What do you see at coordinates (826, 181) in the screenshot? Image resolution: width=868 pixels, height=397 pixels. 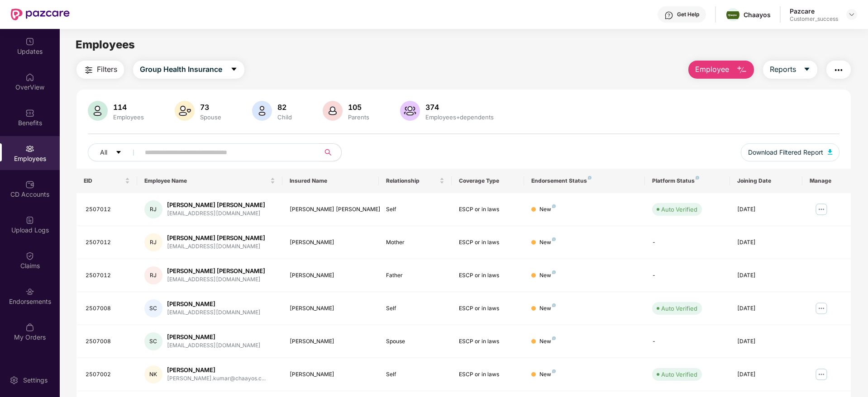 I see `th: Manage` at bounding box center [826, 181].